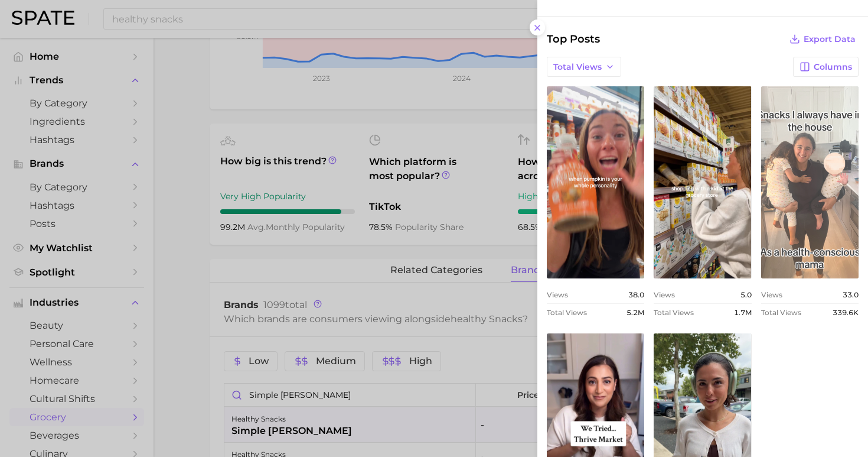 Image resolution: width=868 pixels, height=457 pixels. What do you see at coordinates (833, 67) in the screenshot?
I see `span: Columns` at bounding box center [833, 67].